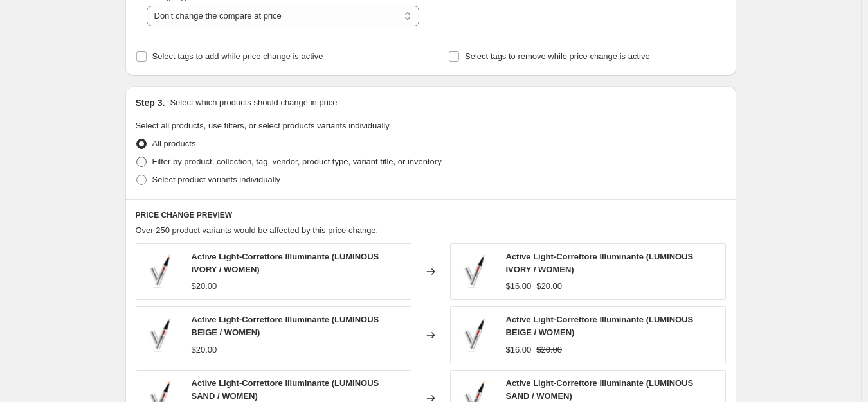 The image size is (868, 402). I want to click on span: Select tags to add while price change is active, so click(238, 56).